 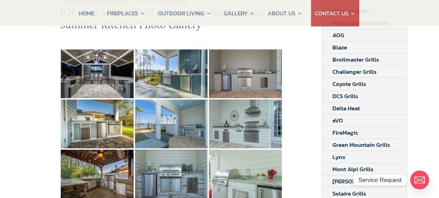 What do you see at coordinates (345, 96) in the screenshot?
I see `a: DCS Grills` at bounding box center [345, 96].